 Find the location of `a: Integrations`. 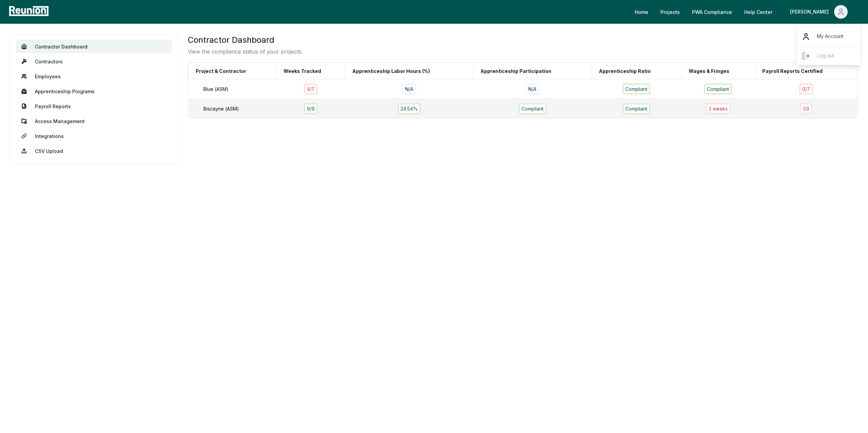

a: Integrations is located at coordinates (94, 136).